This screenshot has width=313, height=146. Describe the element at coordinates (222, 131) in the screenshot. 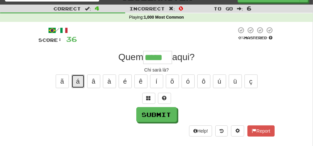

I see `button: Round history (alt+y)` at that location.